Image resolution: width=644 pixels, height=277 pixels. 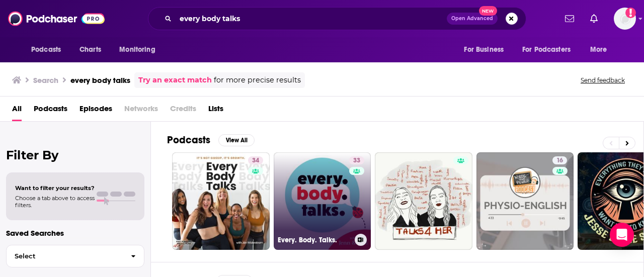 What do you see at coordinates (622, 235) in the screenshot?
I see `div: Open Intercom Messenger` at bounding box center [622, 235].